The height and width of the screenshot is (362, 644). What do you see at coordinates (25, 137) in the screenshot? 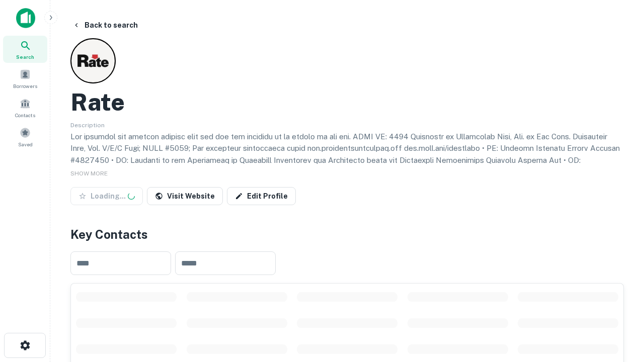
I see `a: Saved` at bounding box center [25, 137].